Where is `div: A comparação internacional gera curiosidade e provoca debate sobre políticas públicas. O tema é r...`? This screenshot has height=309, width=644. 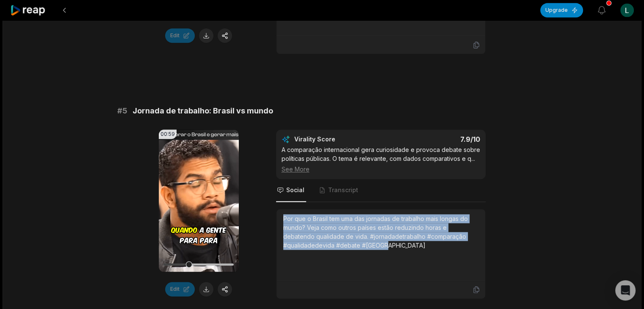 div: A comparação internacional gera curiosidade e provoca debate sobre políticas públicas. O tema é r... is located at coordinates (380, 159).